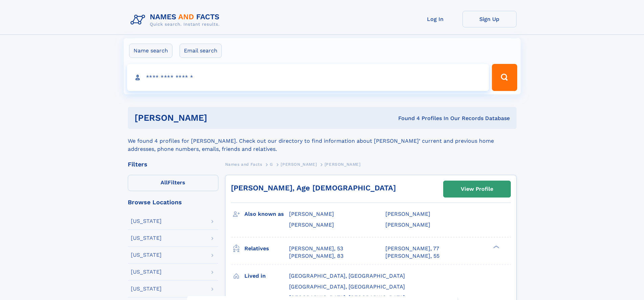  I want to click on div: Browse Locations, so click(173, 202).